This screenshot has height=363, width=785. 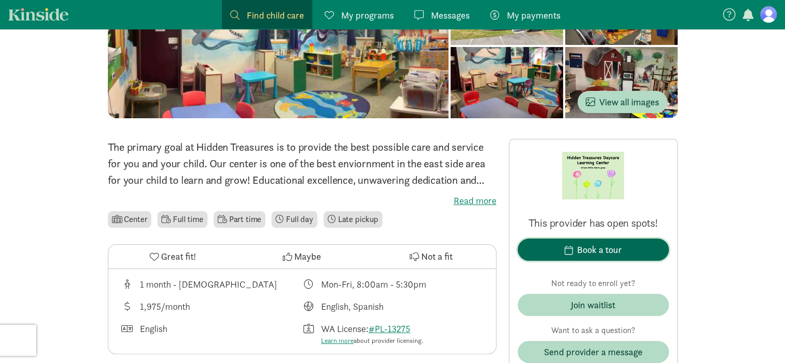 I want to click on div: Languages spoken, so click(x=211, y=333).